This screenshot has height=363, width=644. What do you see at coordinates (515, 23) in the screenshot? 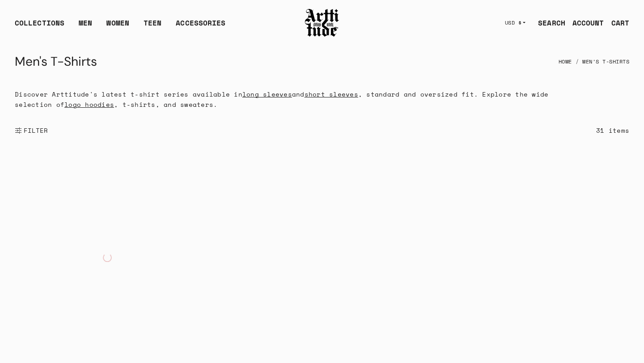
I see `button: USD $` at bounding box center [515, 23].